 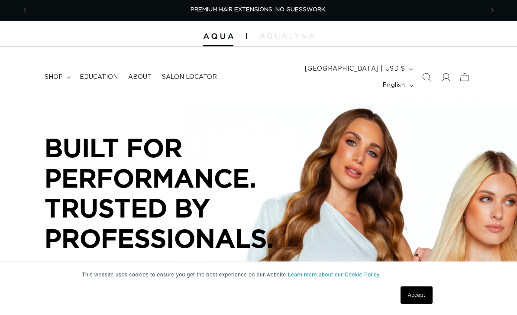 I want to click on a: Accept, so click(x=416, y=295).